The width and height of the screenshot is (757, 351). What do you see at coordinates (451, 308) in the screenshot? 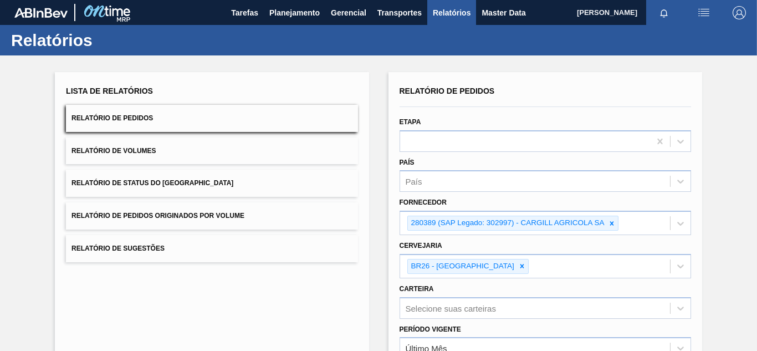
I see `div: Selecione suas carteiras` at bounding box center [451, 308].